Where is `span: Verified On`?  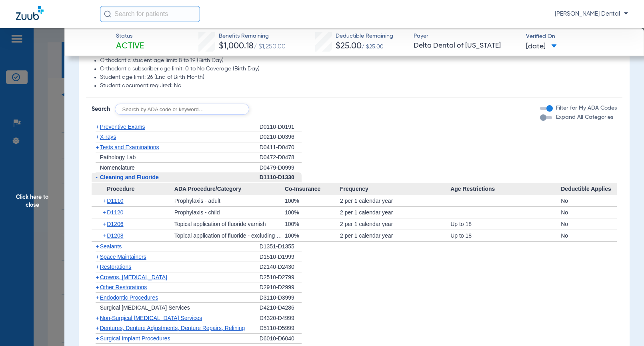
span: Verified On is located at coordinates (579, 36).